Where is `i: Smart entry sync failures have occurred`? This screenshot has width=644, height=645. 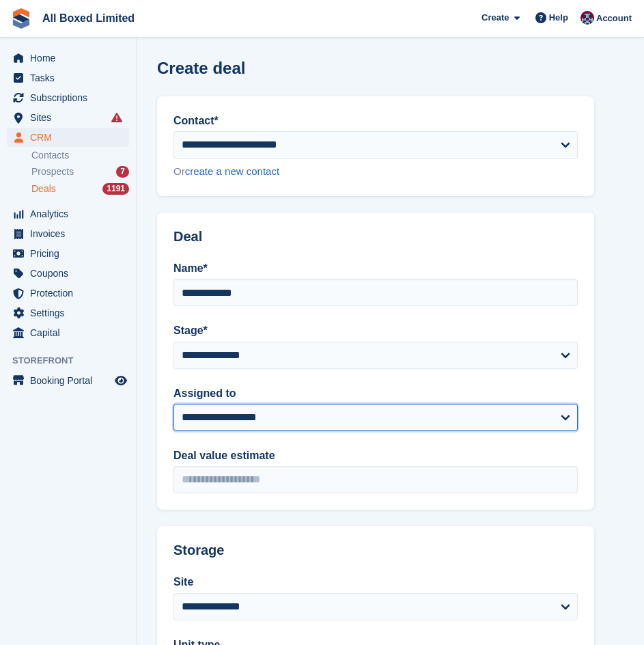
i: Smart entry sync failures have occurred is located at coordinates (117, 118).